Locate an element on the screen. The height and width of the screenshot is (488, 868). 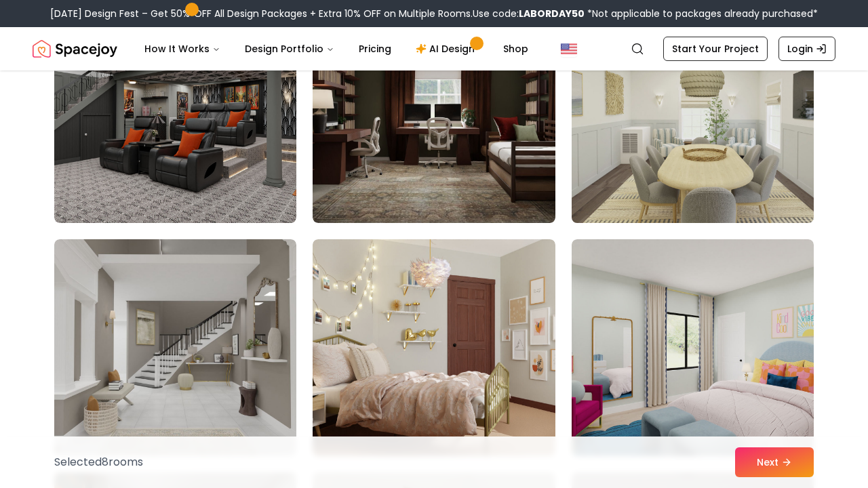
span: Use code: is located at coordinates (528, 14).